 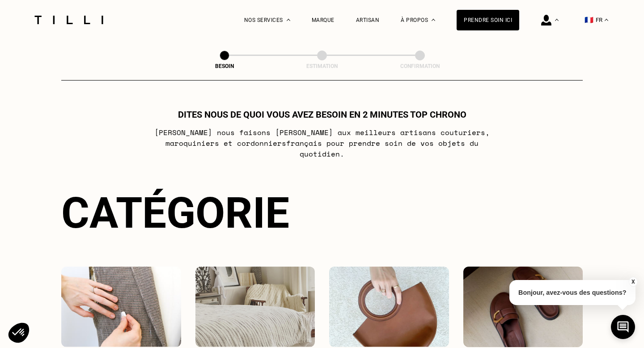 What do you see at coordinates (389, 307) in the screenshot?
I see `img: Accessoires` at bounding box center [389, 307].